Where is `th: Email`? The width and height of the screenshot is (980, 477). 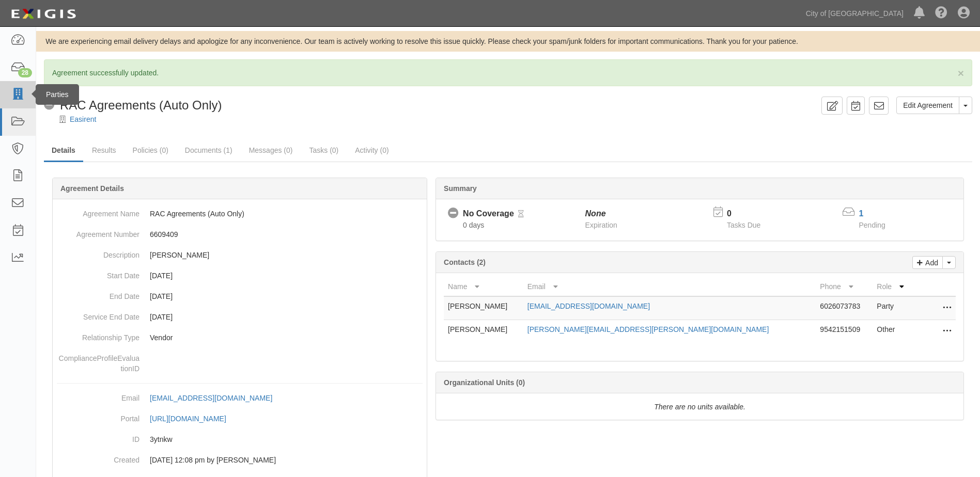 th: Email is located at coordinates (670, 286).